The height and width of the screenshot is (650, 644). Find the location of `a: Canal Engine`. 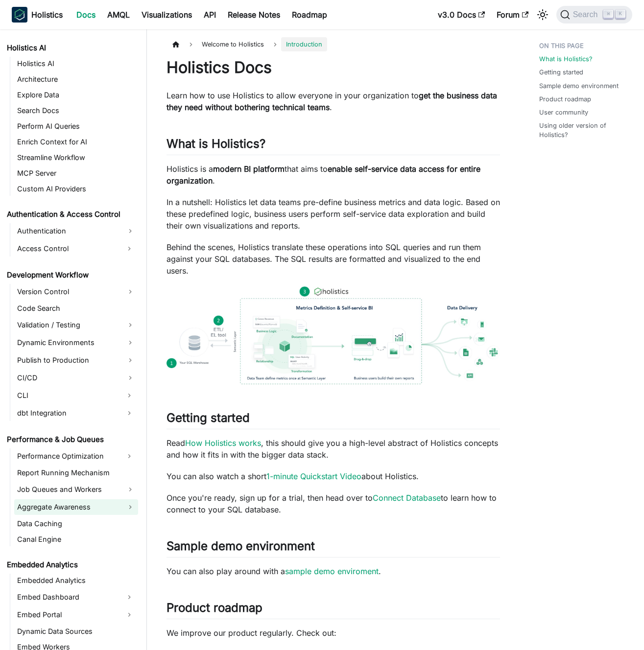

a: Canal Engine is located at coordinates (76, 539).